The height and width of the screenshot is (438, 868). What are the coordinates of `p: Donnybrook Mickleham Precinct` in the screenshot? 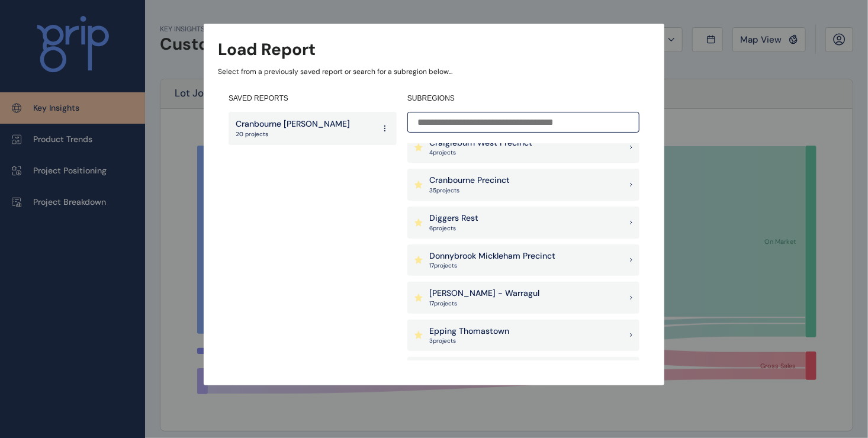 It's located at (492, 256).